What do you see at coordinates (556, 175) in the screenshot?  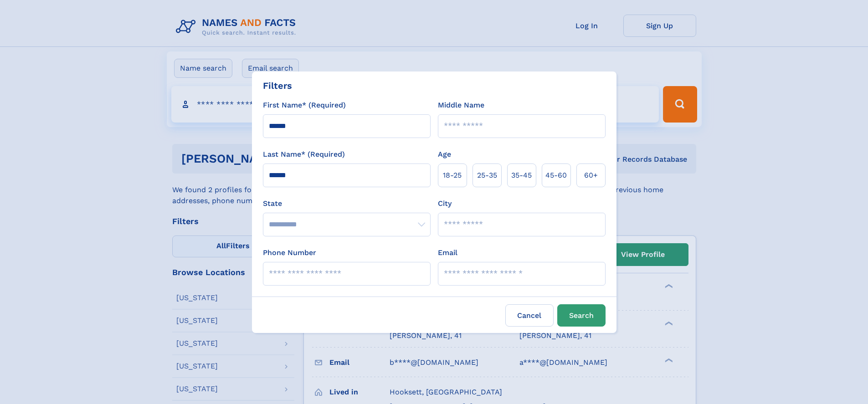 I see `span: 45‑60` at bounding box center [556, 175].